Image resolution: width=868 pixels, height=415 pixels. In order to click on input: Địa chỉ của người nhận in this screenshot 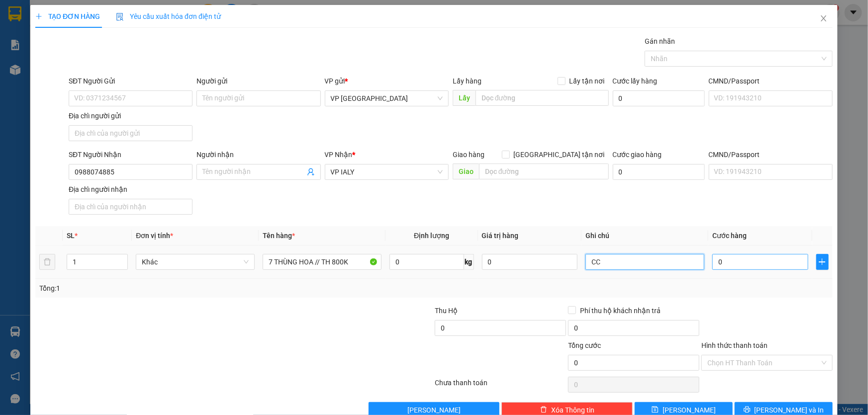, I will do `click(130, 207)`.